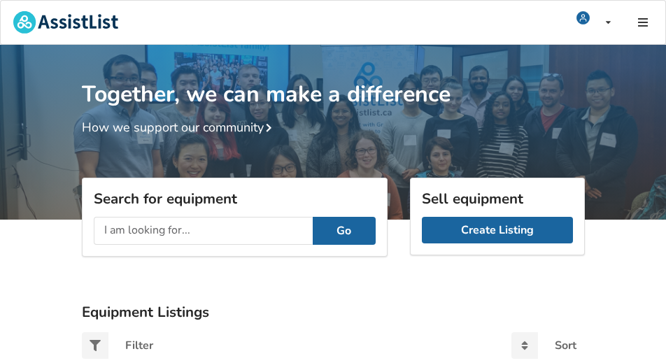  Describe the element at coordinates (203, 231) in the screenshot. I see `input: I am looking for...` at that location.